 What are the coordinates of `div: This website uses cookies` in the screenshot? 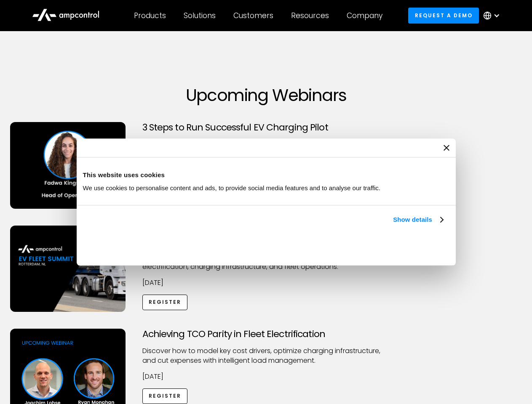 It's located at (266, 175).